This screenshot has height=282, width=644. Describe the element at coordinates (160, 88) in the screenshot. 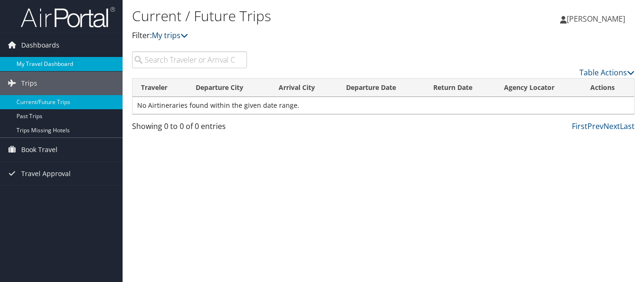

I see `th: Traveler: activate to sort column ascending` at that location.